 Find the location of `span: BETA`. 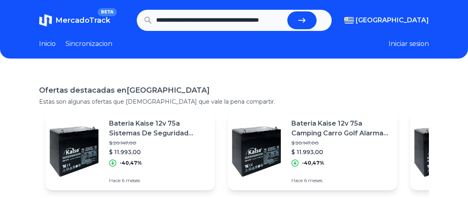

span: BETA is located at coordinates (107, 12).